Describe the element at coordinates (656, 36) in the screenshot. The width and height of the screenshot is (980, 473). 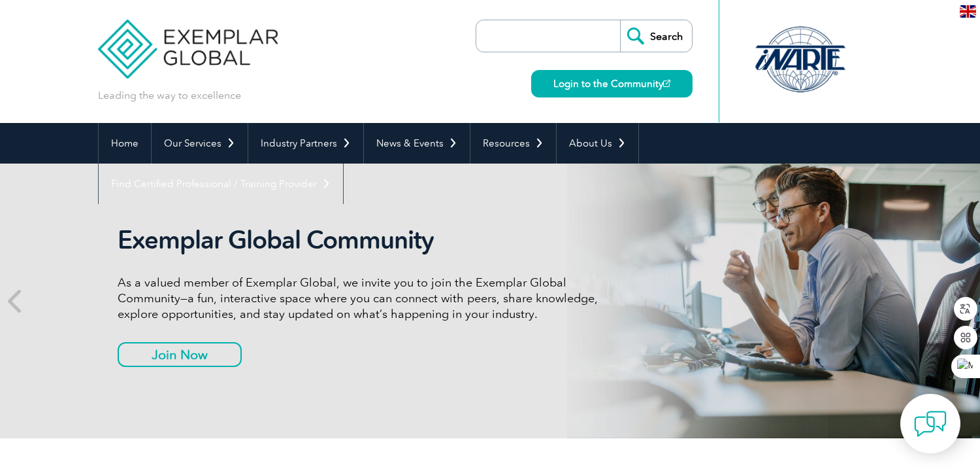
I see `input: Search` at that location.